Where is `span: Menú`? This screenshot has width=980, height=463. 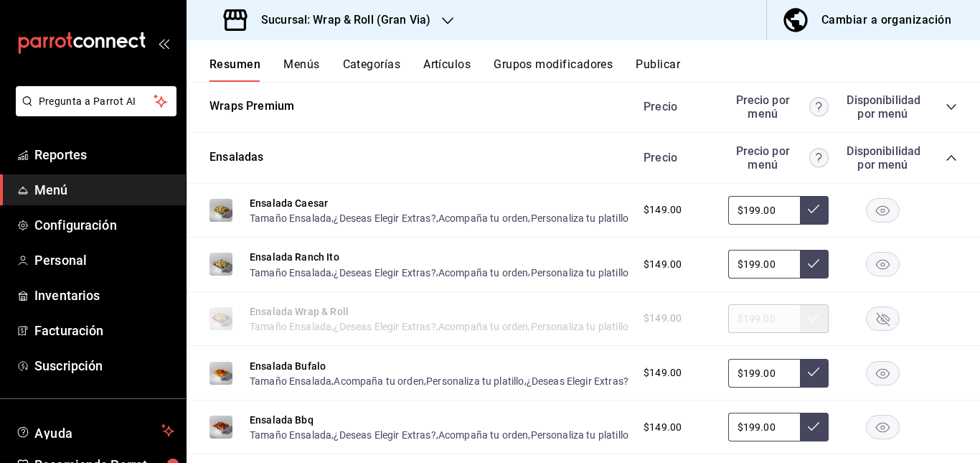
span: Menú is located at coordinates (104, 190).